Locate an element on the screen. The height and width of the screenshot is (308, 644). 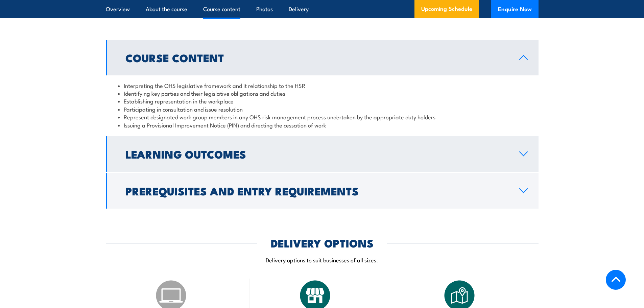
li: Establishing representation in the workplace is located at coordinates (322, 101).